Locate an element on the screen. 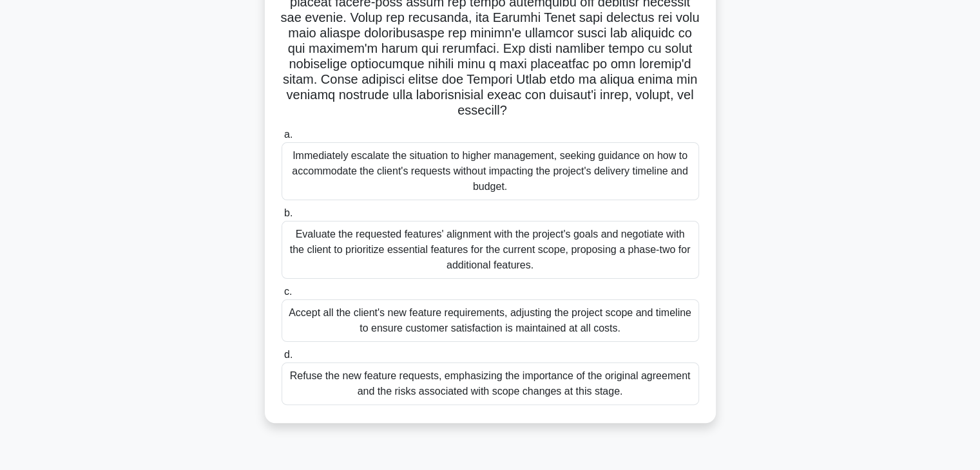 The height and width of the screenshot is (470, 980). div: Refuse the new feature requests, emphasizing the importance of the original agreement and the ris... is located at coordinates (491, 384).